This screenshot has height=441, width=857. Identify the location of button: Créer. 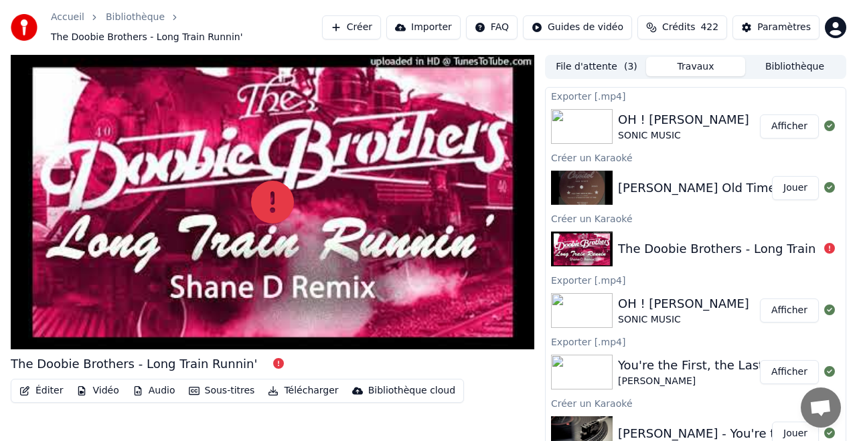
(352, 27).